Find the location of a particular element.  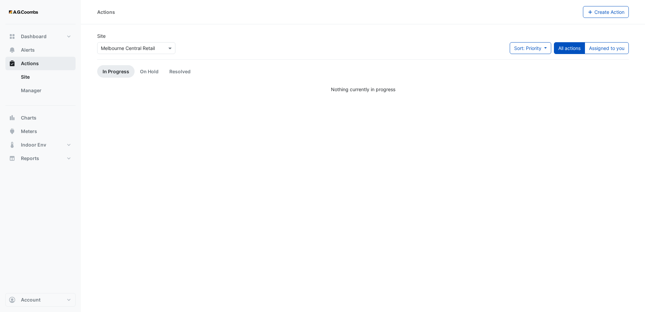

app-icon: Indoor Env is located at coordinates (12, 145).